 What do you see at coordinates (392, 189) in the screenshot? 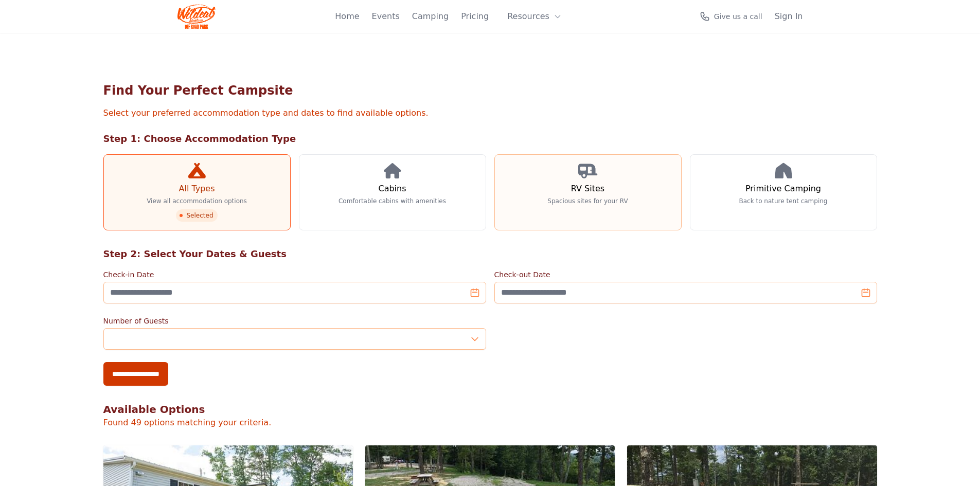
I see `h3: Cabins` at bounding box center [392, 189].